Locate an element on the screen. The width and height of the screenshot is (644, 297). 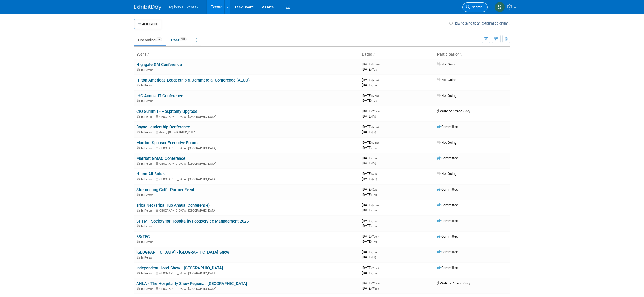
span: Search is located at coordinates (477, 7).